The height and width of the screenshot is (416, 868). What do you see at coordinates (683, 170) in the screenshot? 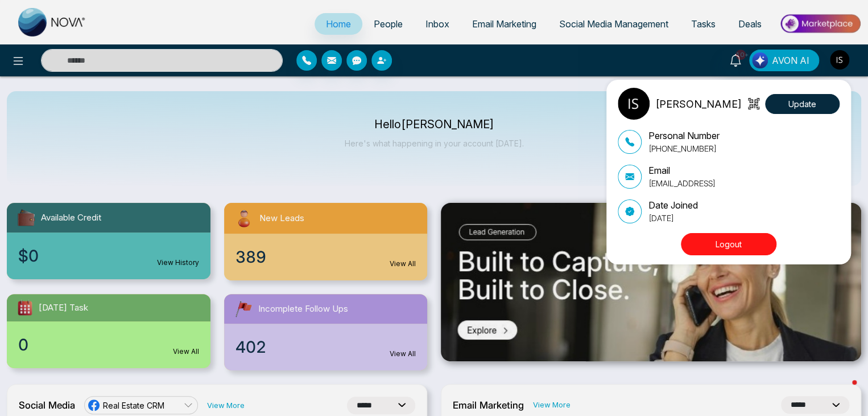
I see `p: Email` at bounding box center [683, 170].